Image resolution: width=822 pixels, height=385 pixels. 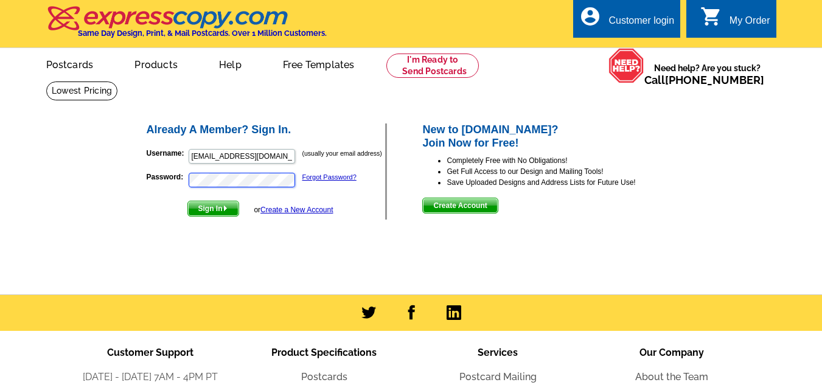 I want to click on h4: Same Day Design, Print, & Mail Postcards. Over 1 Million Customers., so click(x=202, y=33).